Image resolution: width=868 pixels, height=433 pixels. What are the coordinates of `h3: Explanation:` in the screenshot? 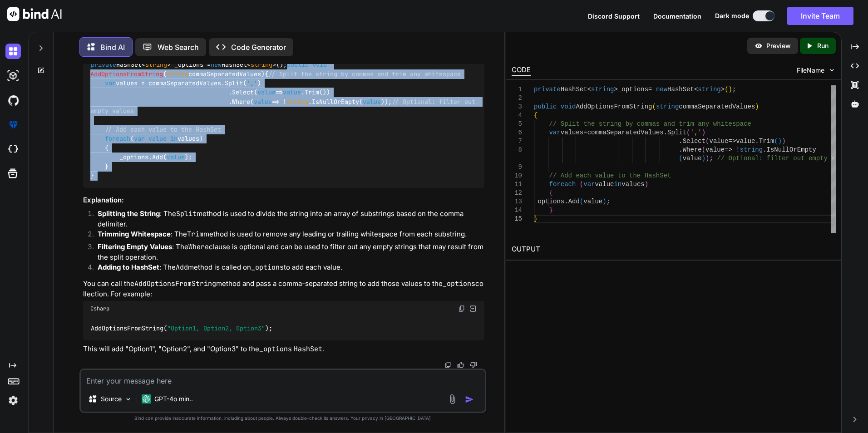 It's located at (284, 201).